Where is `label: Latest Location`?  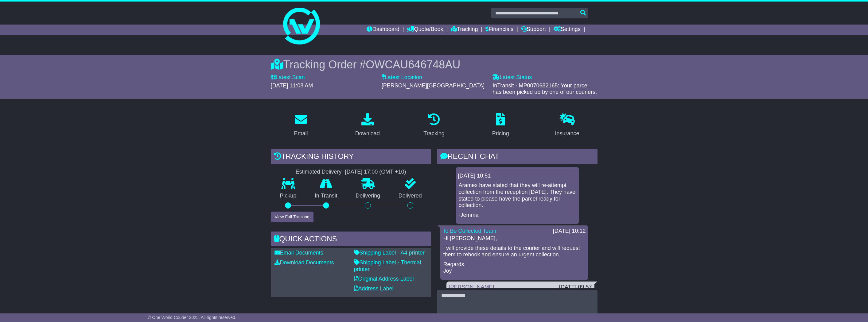
label: Latest Location is located at coordinates (402, 78).